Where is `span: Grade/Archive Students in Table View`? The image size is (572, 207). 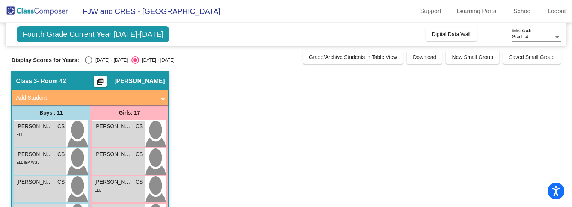
span: Grade/Archive Students in Table View is located at coordinates (353, 57).